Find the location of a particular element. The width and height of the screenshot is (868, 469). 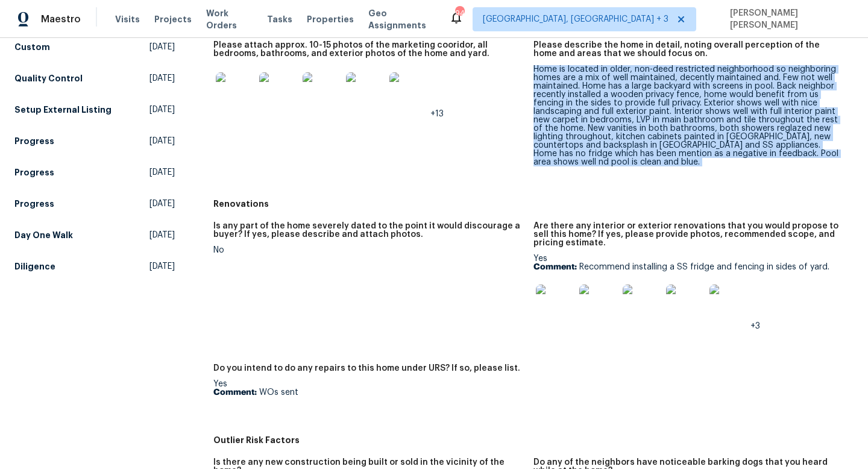

p: WOs sent is located at coordinates (368, 392).